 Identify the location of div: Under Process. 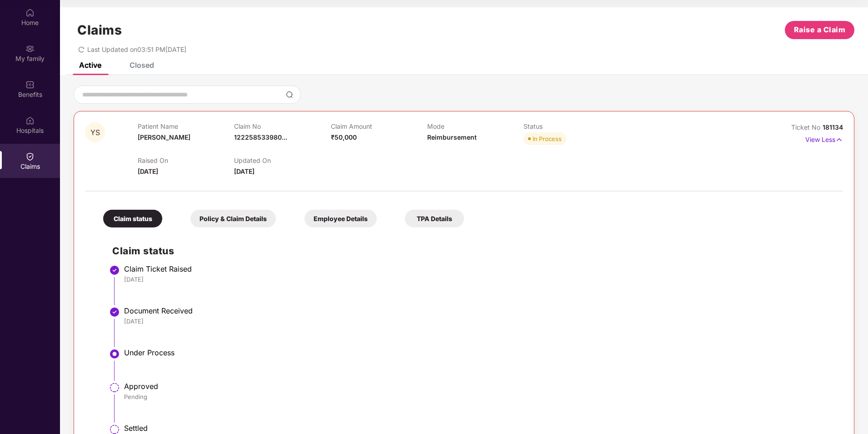
(479, 352).